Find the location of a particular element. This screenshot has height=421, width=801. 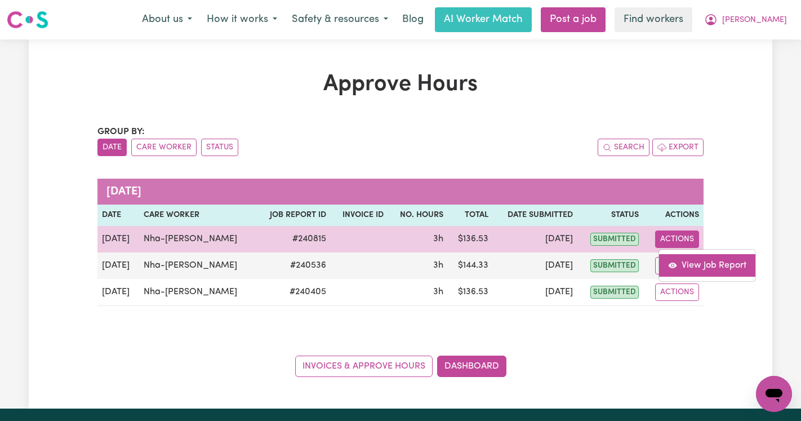

th: Job Report ID is located at coordinates (294, 215).